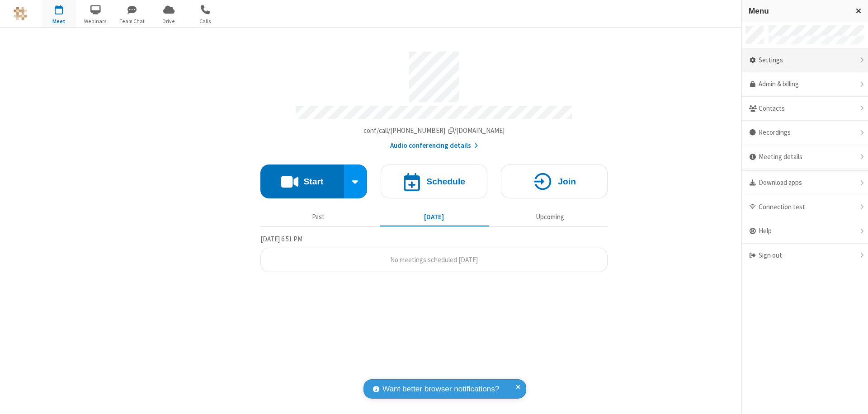 This screenshot has height=414, width=868. I want to click on section: Account details, so click(434, 98).